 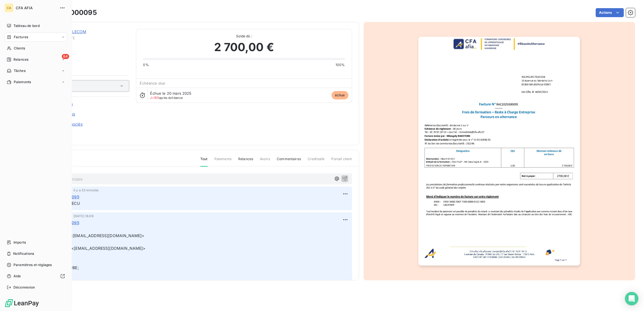 I want to click on span: il y a 33 minutes, so click(x=86, y=190).